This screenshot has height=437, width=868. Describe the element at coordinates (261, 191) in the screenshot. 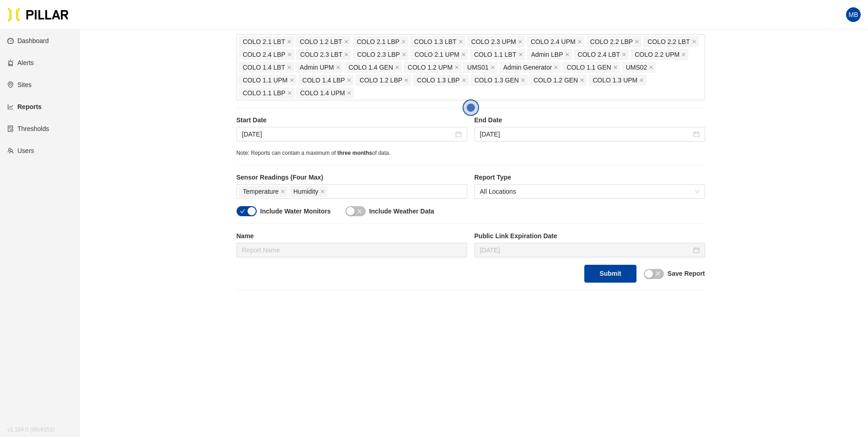

I see `span: Temperature` at that location.